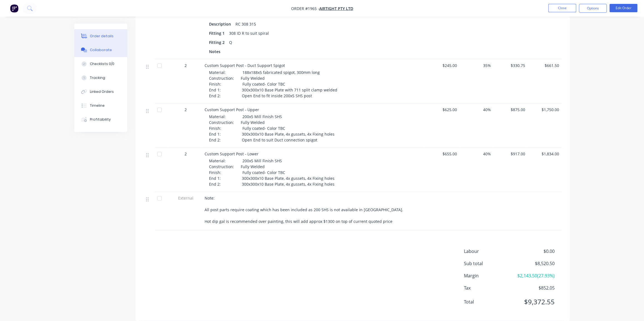  I want to click on span: $1,834.00, so click(544, 154).